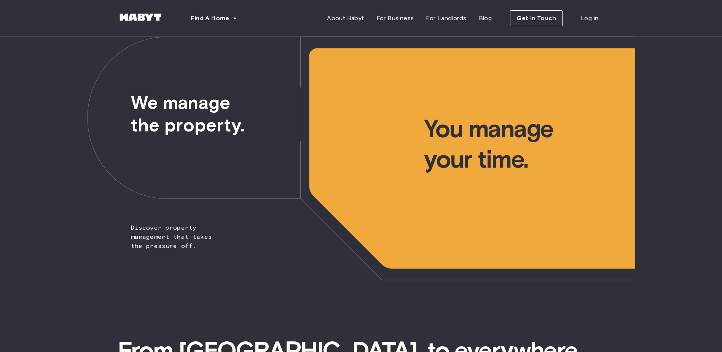 This screenshot has width=722, height=352. What do you see at coordinates (485, 18) in the screenshot?
I see `span: Blog` at bounding box center [485, 18].